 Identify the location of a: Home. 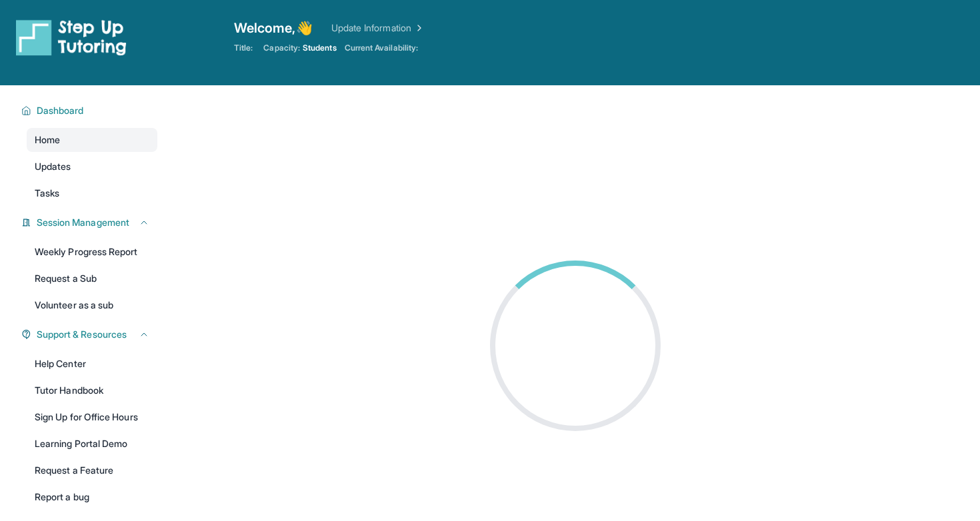
(92, 140).